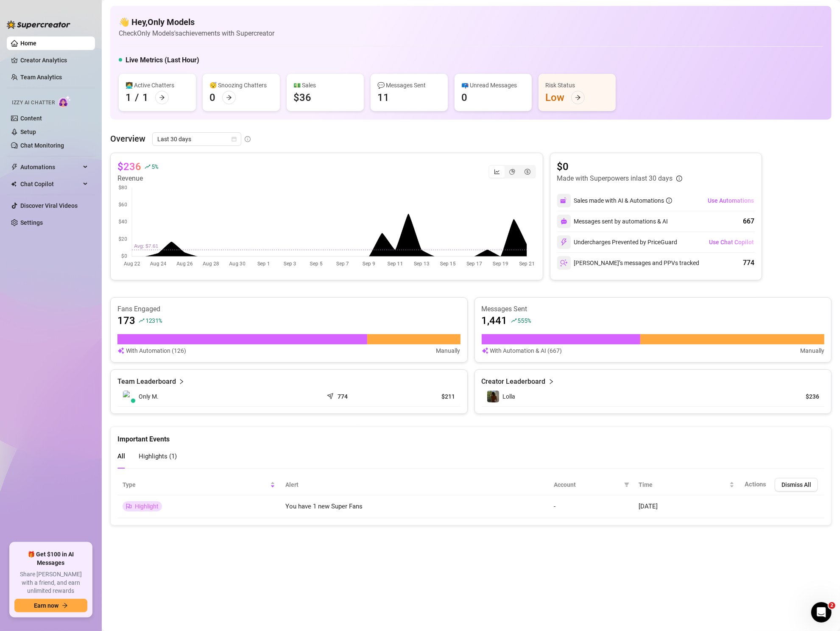 This screenshot has height=631, width=840. What do you see at coordinates (587, 485) in the screenshot?
I see `span: Account` at bounding box center [587, 485].